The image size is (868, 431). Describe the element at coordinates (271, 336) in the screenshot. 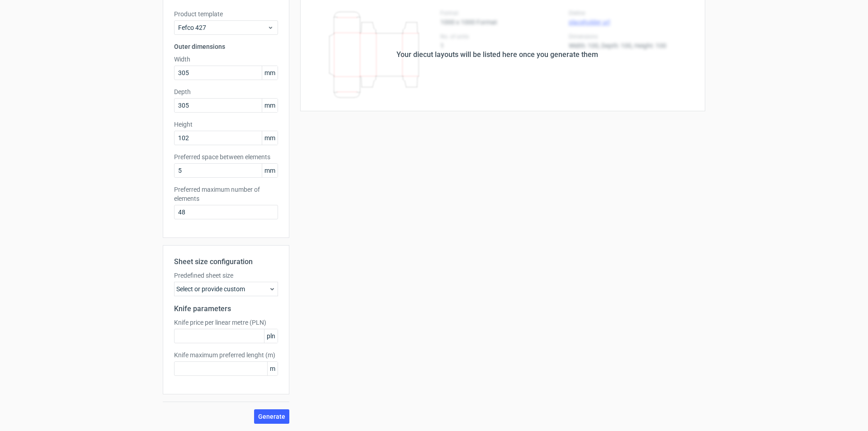

I see `span: pln` at that location.